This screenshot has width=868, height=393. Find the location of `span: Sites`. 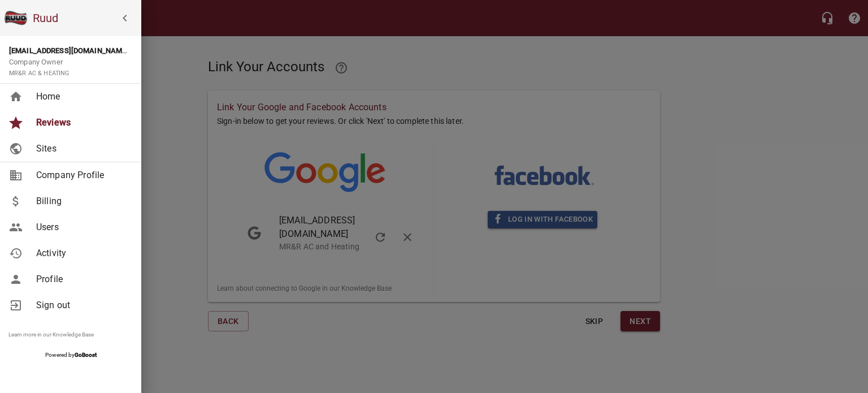

span: Sites is located at coordinates (82, 149).